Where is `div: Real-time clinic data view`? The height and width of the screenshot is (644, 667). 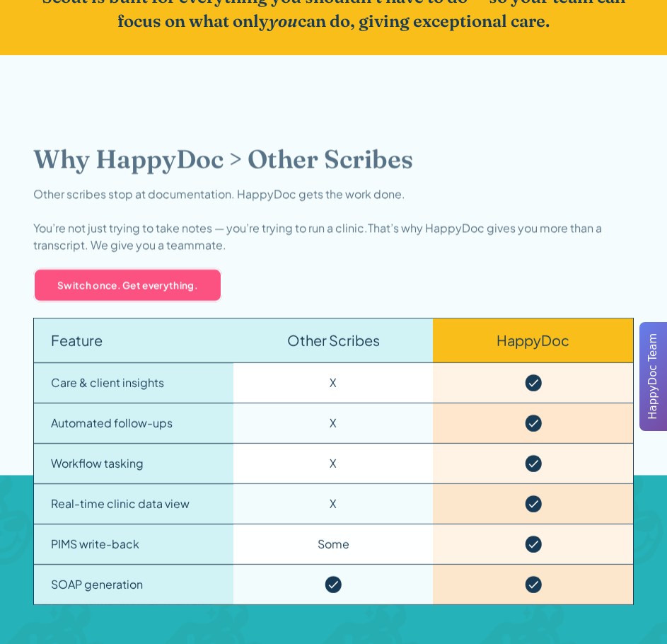 div: Real-time clinic data view is located at coordinates (121, 504).